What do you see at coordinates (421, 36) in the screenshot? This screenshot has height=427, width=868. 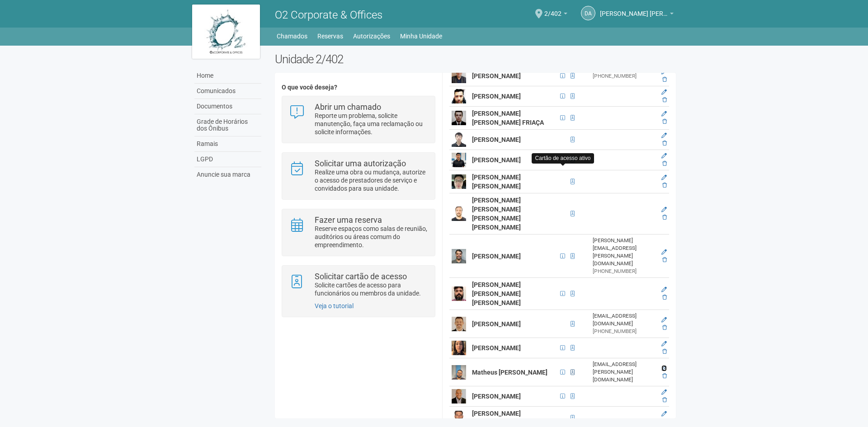 I see `a: Minha Unidade` at bounding box center [421, 36].